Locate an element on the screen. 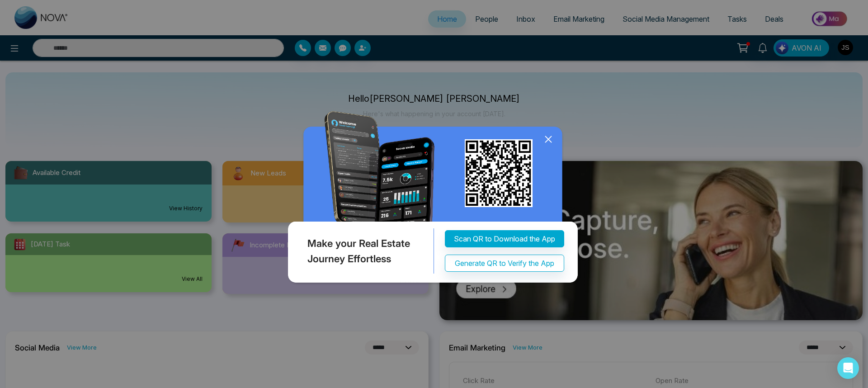 The width and height of the screenshot is (868, 388). div: Make your Real Estate Journey Effortless is located at coordinates (360, 252).